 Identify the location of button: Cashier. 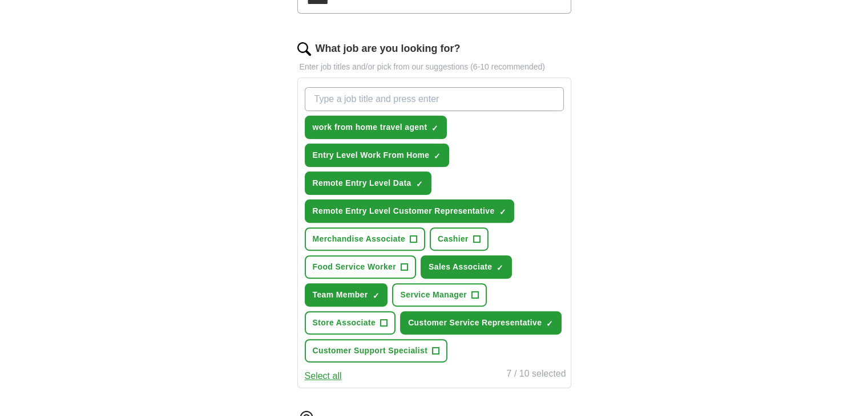
(458, 239).